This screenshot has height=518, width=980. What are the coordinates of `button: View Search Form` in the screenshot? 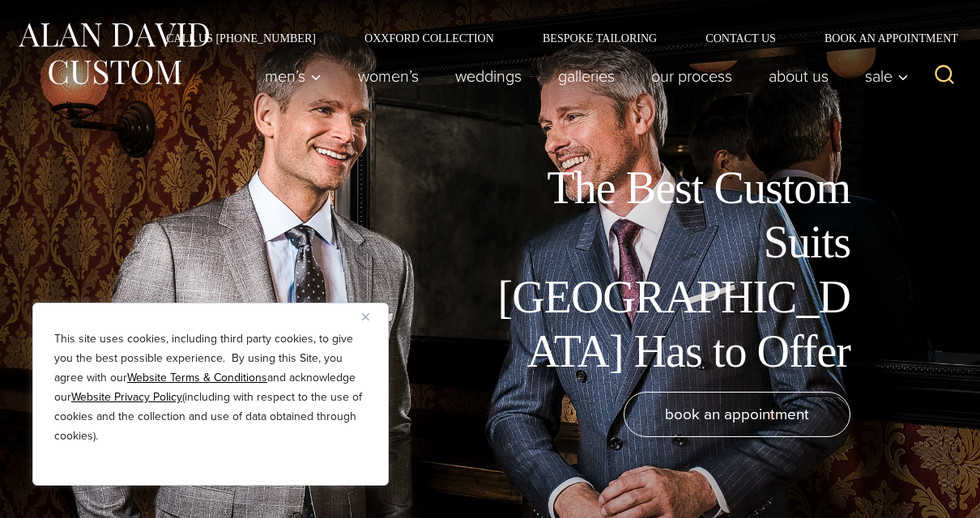 It's located at (945, 76).